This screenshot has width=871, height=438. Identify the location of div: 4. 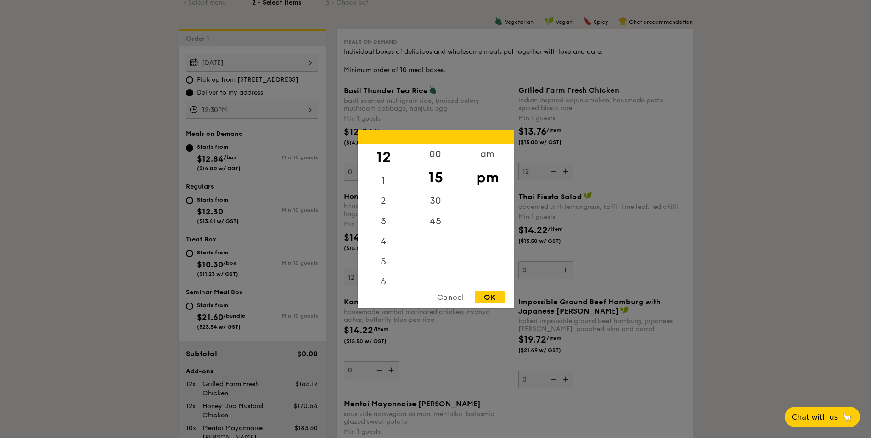
(383, 241).